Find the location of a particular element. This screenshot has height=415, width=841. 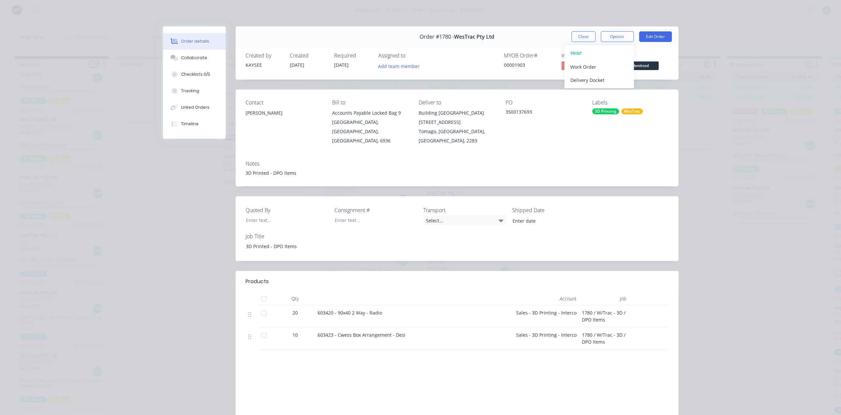

span: WesTrac Pty Ltd is located at coordinates (474, 37).